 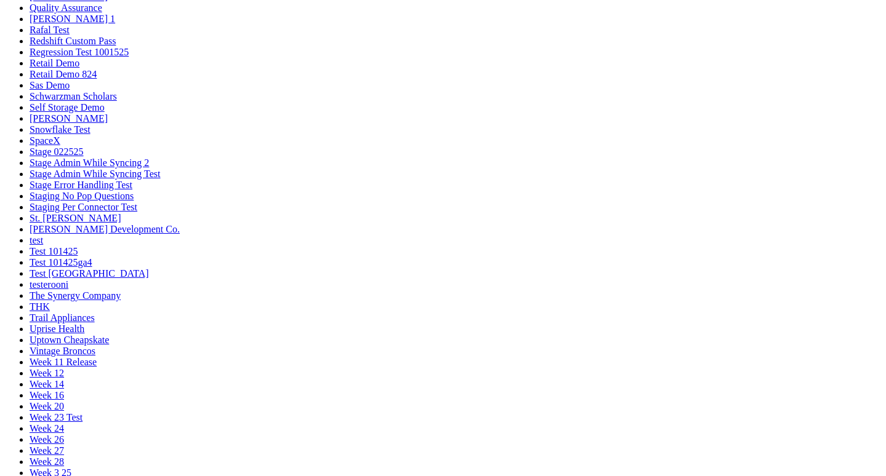 I want to click on a: Retail Demo 824, so click(x=63, y=74).